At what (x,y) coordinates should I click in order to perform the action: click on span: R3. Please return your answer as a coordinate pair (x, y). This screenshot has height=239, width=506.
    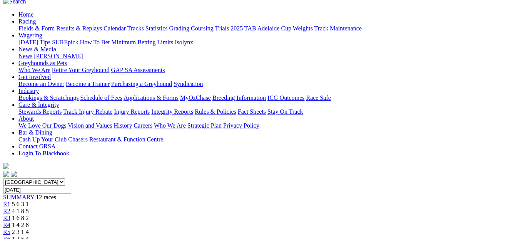
    Looking at the image, I should click on (7, 218).